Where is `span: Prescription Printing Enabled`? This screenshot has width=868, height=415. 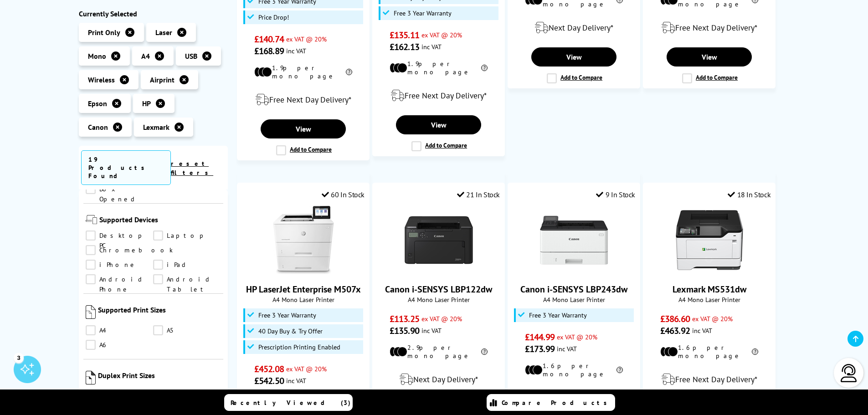 span: Prescription Printing Enabled is located at coordinates (299, 347).